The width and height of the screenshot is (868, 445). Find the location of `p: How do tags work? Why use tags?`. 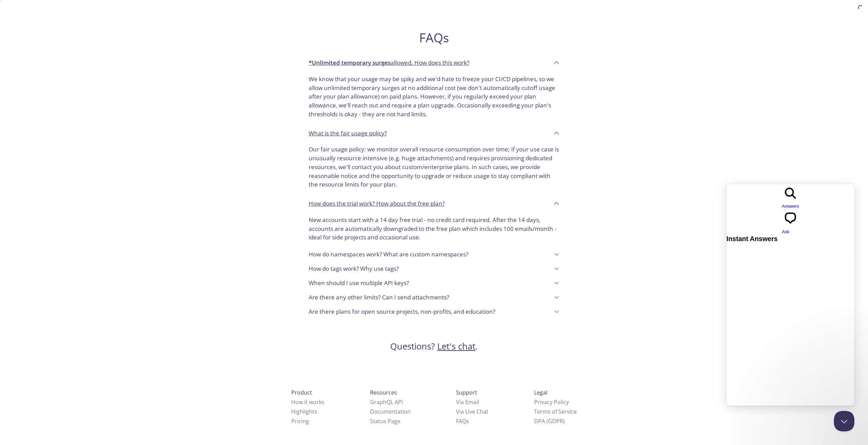

p: How do tags work? Why use tags? is located at coordinates (354, 269).